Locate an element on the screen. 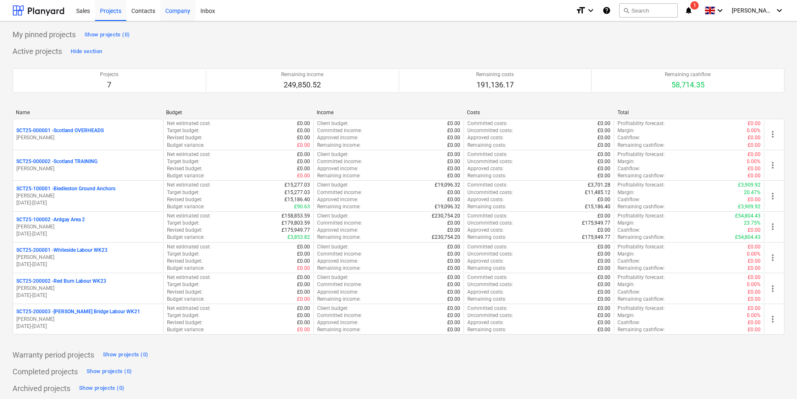 This screenshot has height=399, width=797. p: Remaining income is located at coordinates (302, 74).